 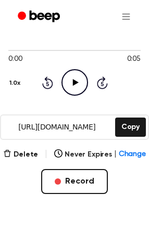 What do you see at coordinates (74, 182) in the screenshot?
I see `button: Record` at bounding box center [74, 182].